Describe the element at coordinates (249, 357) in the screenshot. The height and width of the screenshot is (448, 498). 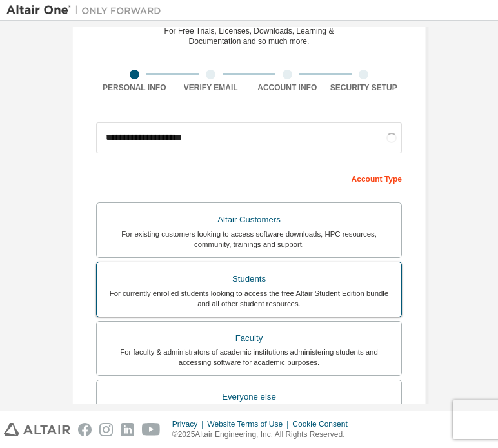
I see `div: For faculty & administrators of academic institutions administering students and accessing softwa...` at that location.